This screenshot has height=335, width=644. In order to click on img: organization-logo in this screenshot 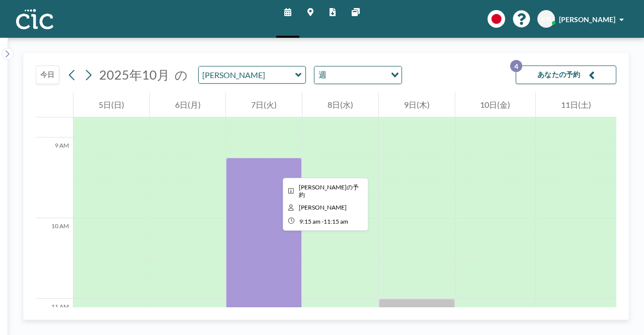, I will do `click(34, 19)`.